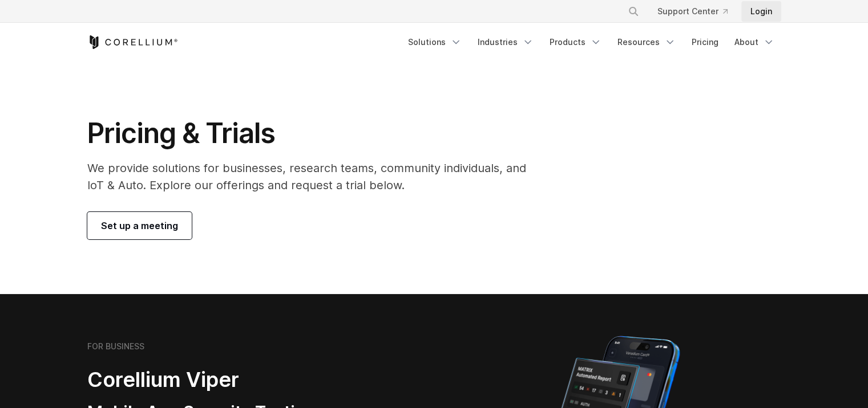 This screenshot has width=868, height=408. What do you see at coordinates (140, 226) in the screenshot?
I see `span: Set up a meeting` at bounding box center [140, 226].